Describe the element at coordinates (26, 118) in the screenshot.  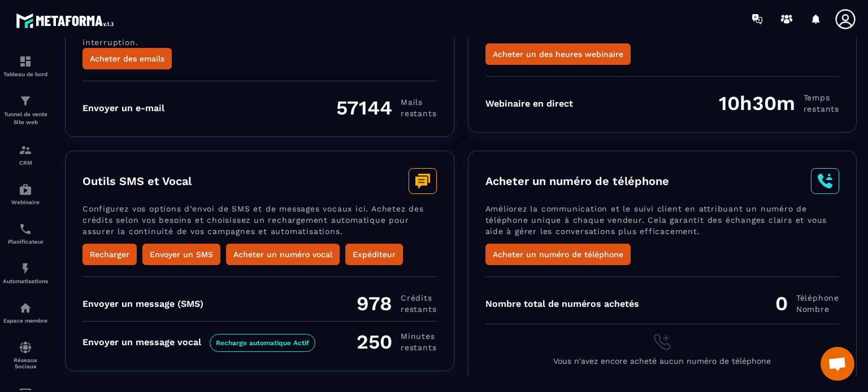
I see `p: Tunnel de vente Site web` at that location.